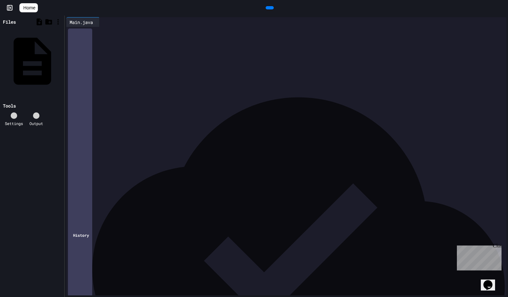  Describe the element at coordinates (9, 105) in the screenshot. I see `div: Tools` at that location.